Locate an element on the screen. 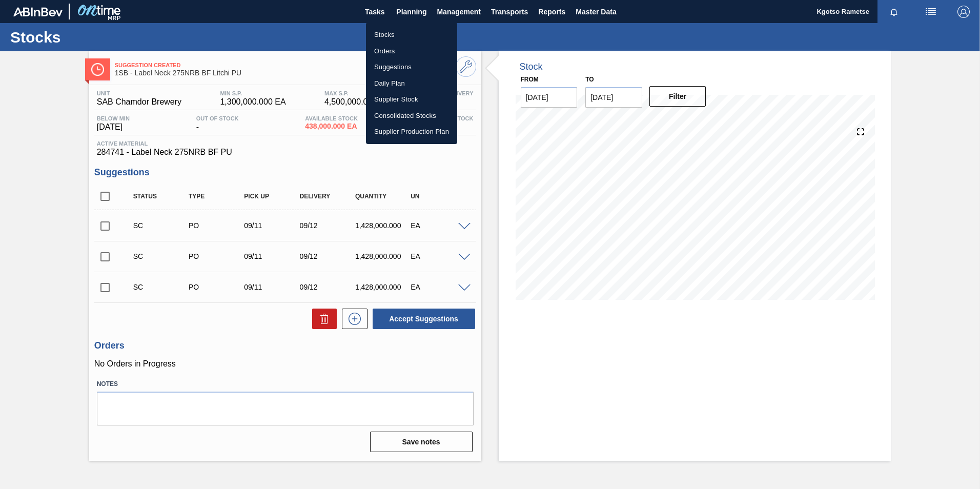 This screenshot has width=980, height=489. li: Suggestions is located at coordinates (412, 67).